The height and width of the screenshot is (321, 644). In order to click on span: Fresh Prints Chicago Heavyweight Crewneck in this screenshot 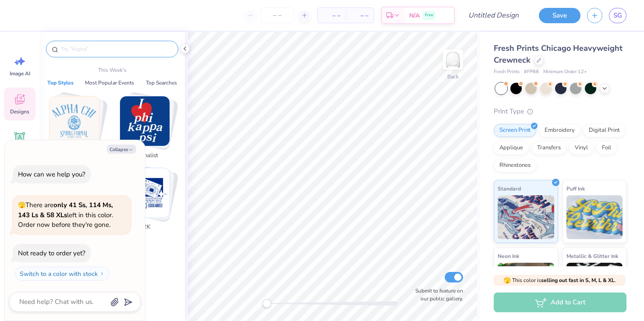, I will do `click(558, 54)`.